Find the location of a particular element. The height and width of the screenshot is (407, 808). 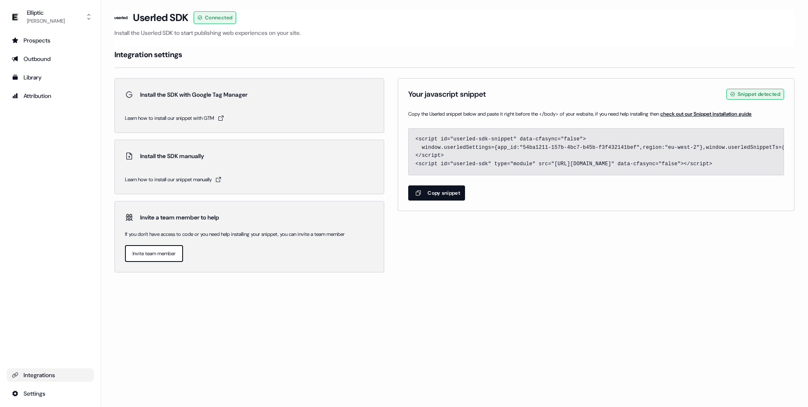

span: Connected is located at coordinates (219, 18).